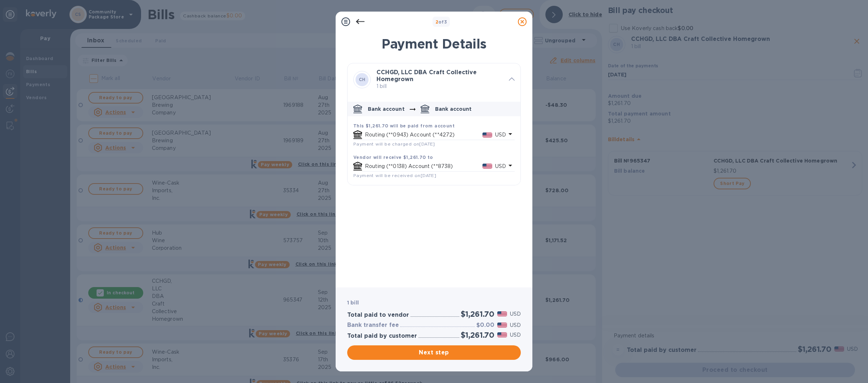 Image resolution: width=868 pixels, height=383 pixels. What do you see at coordinates (442, 21) in the screenshot?
I see `b: of 3` at bounding box center [442, 21].